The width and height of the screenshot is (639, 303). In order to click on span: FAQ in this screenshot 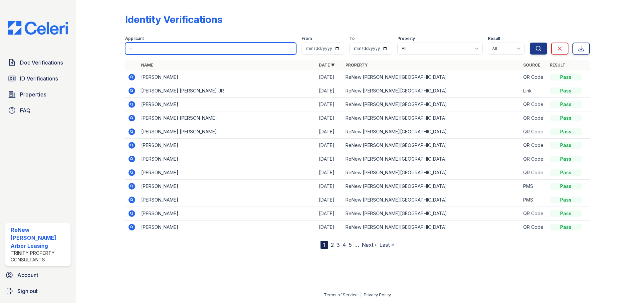, I will do `click(25, 111)`.